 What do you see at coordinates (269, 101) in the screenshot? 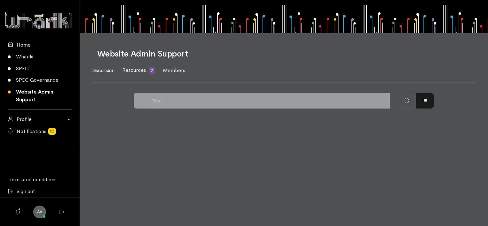
I see `input: Filter` at bounding box center [269, 101].